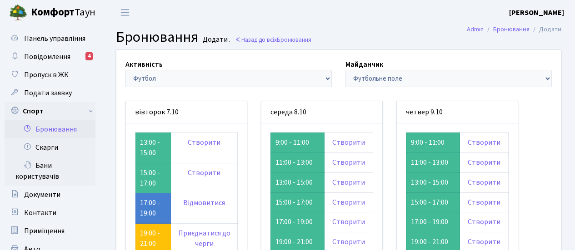  What do you see at coordinates (204, 239) in the screenshot?
I see `a: Приєднатися до черги` at bounding box center [204, 239].